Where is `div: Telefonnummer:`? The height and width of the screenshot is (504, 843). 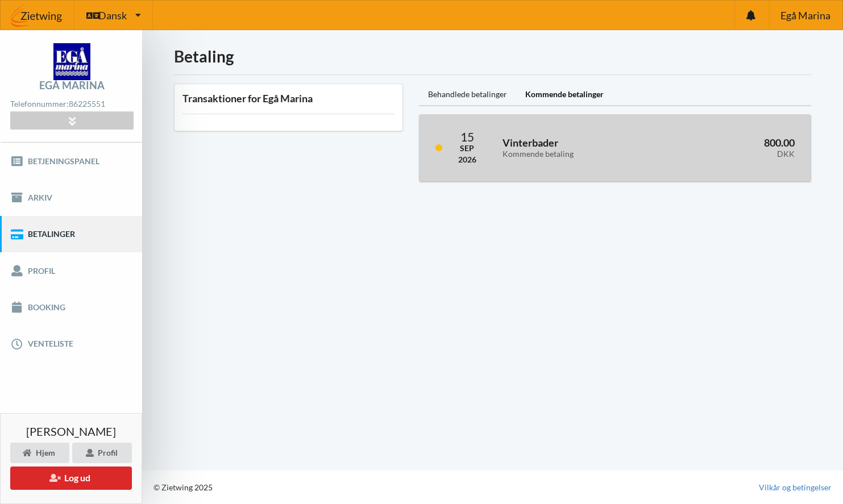 div: Telefonnummer: is located at coordinates (71, 104).